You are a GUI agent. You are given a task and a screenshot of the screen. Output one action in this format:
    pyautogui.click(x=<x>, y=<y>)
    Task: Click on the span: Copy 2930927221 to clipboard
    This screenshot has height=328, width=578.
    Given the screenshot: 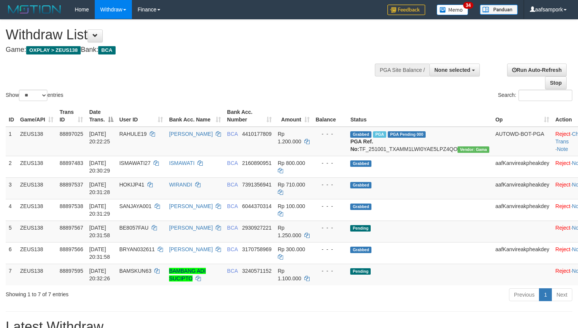 What is the action you would take?
    pyautogui.click(x=257, y=228)
    